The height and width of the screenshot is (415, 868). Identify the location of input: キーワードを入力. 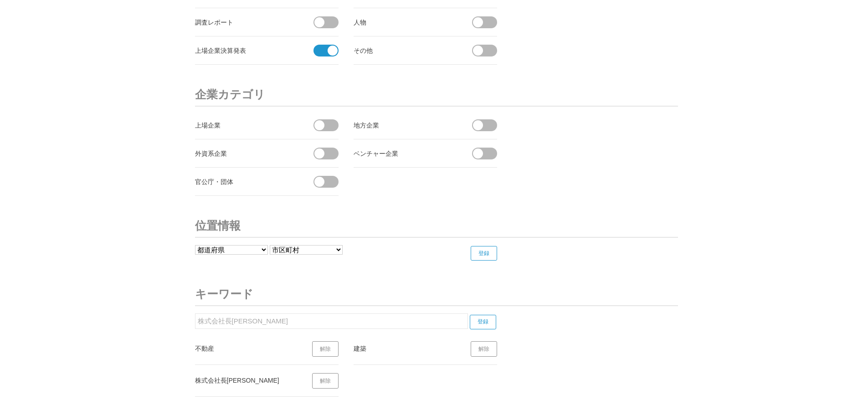
(331, 321).